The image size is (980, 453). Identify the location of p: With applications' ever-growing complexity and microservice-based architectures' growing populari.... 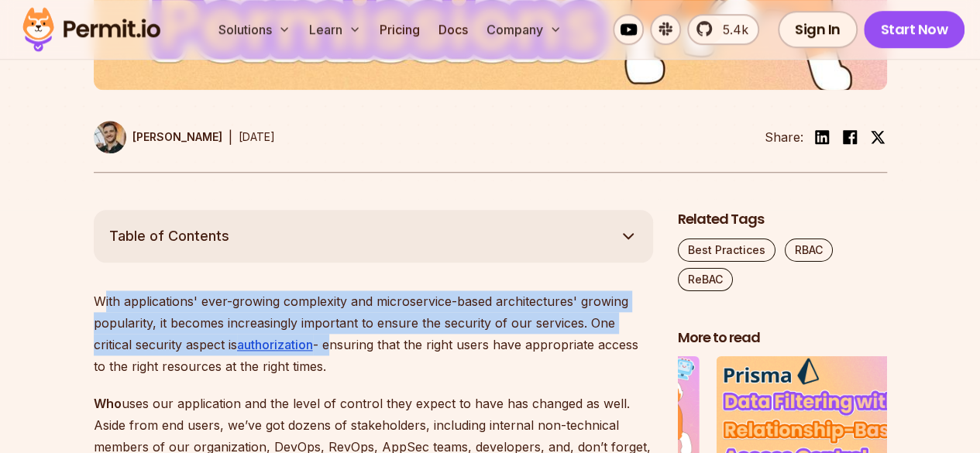
(373, 334).